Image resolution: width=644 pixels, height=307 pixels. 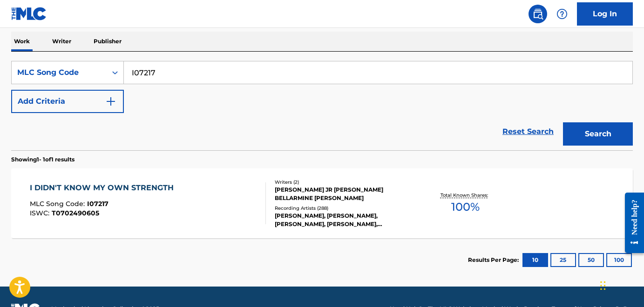 I want to click on div: I DIDN'T KNOW MY OWN STRENGTH, so click(x=104, y=188).